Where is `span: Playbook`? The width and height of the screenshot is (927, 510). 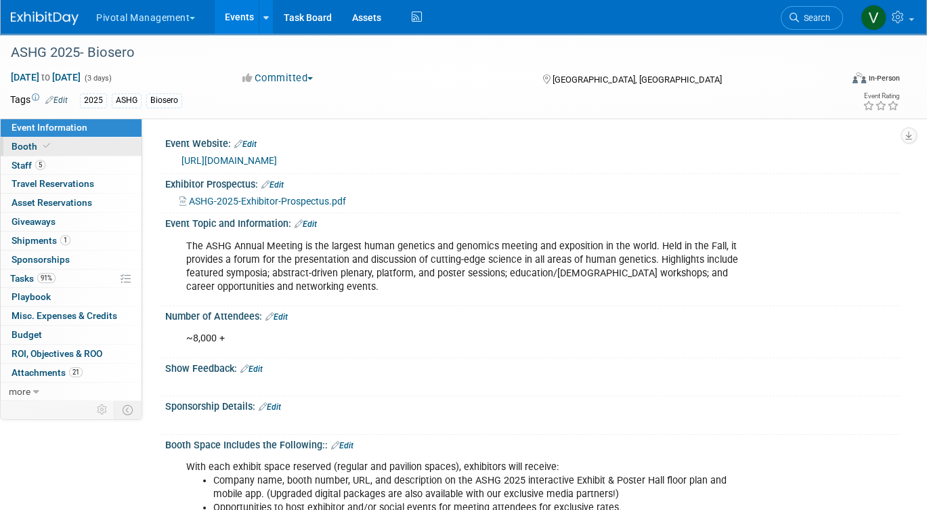 span: Playbook is located at coordinates (31, 297).